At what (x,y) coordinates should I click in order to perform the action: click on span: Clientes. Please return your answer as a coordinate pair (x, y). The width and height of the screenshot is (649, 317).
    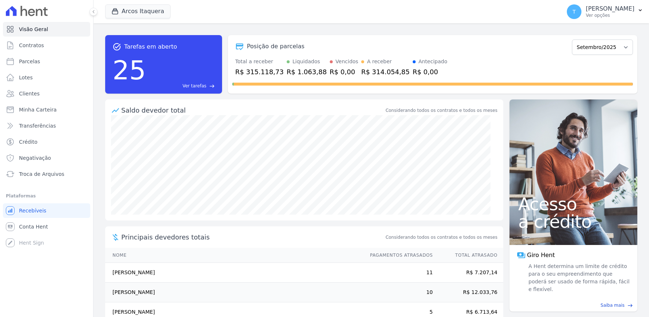
    Looking at the image, I should click on (29, 93).